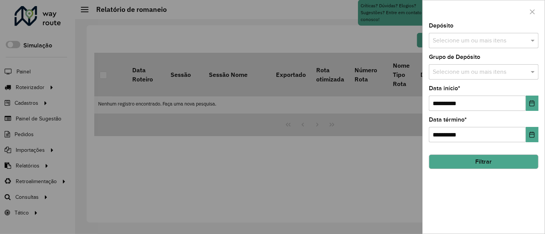 The width and height of the screenshot is (545, 234). Describe the element at coordinates (454, 57) in the screenshot. I see `label: Grupo de Depósito` at that location.